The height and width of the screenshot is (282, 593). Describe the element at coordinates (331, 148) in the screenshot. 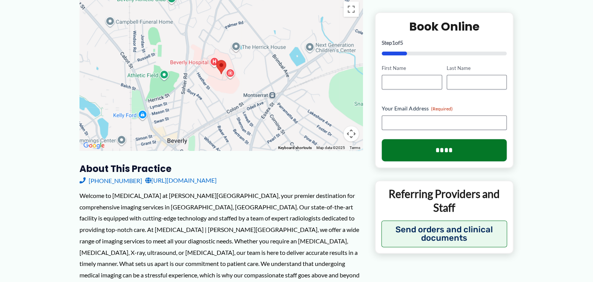

I see `span: Map data ©2025` at that location.